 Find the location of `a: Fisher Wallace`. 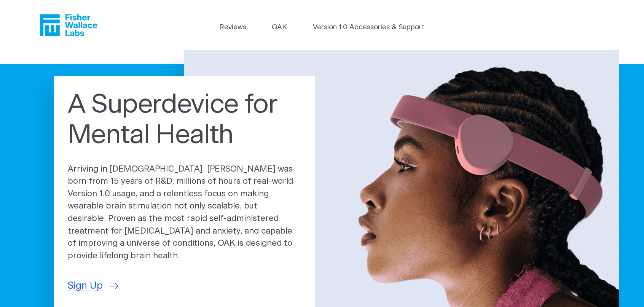

a: Fisher Wallace is located at coordinates (68, 25).